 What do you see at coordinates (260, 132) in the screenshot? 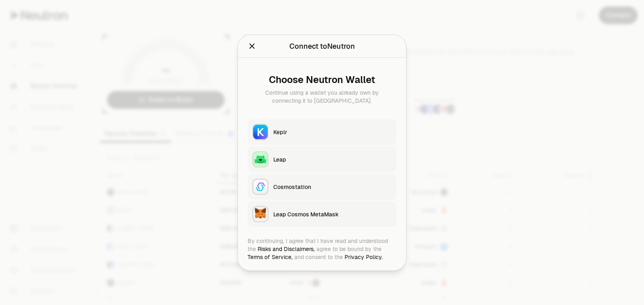
I see `img: Keplr` at bounding box center [260, 132].